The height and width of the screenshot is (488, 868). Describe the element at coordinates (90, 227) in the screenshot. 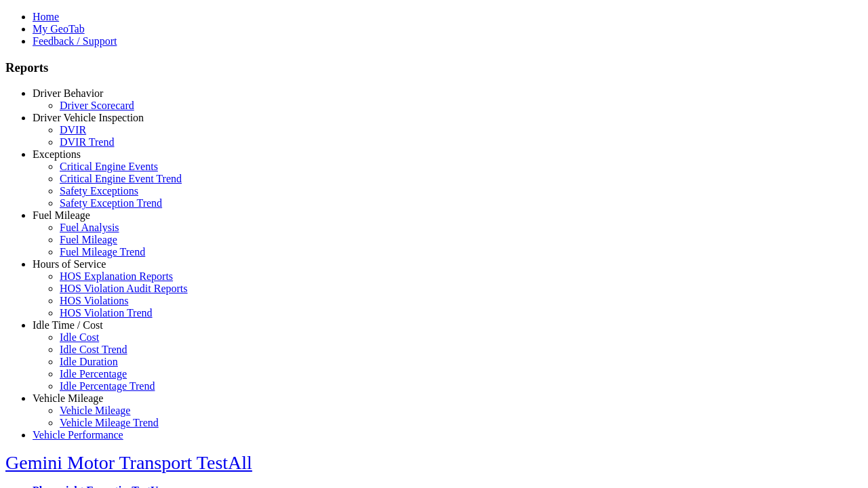

I see `a: Fuel Analysis` at that location.